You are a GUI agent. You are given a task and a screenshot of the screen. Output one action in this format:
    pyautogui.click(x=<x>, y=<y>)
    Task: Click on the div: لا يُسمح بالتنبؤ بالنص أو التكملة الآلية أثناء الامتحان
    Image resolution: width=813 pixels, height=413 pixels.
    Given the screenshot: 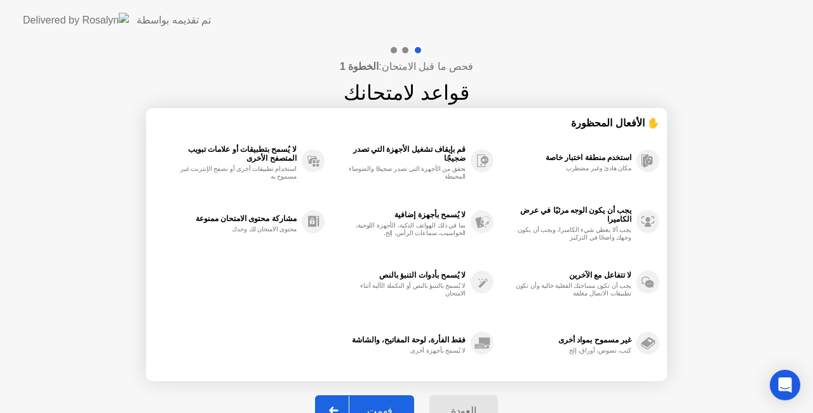 What is the action you would take?
    pyautogui.click(x=405, y=290)
    